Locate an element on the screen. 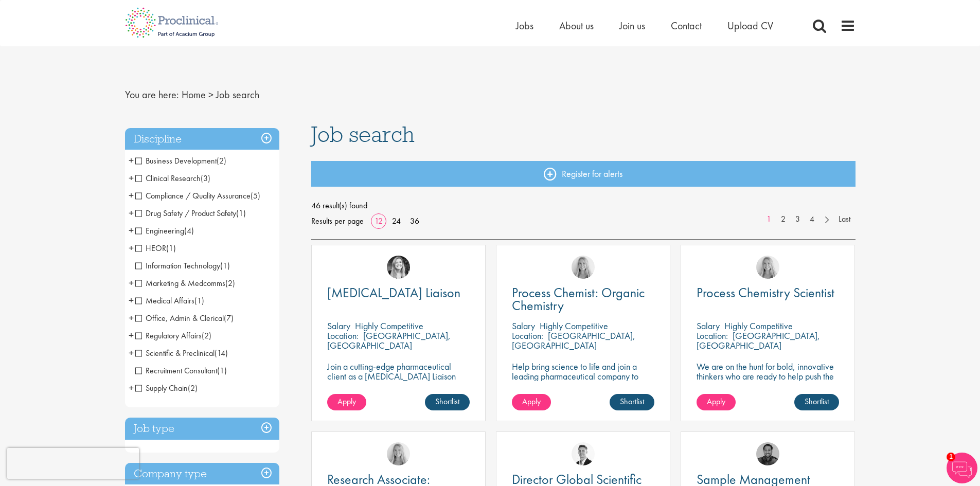  a: breadcrumb link is located at coordinates (193, 94).